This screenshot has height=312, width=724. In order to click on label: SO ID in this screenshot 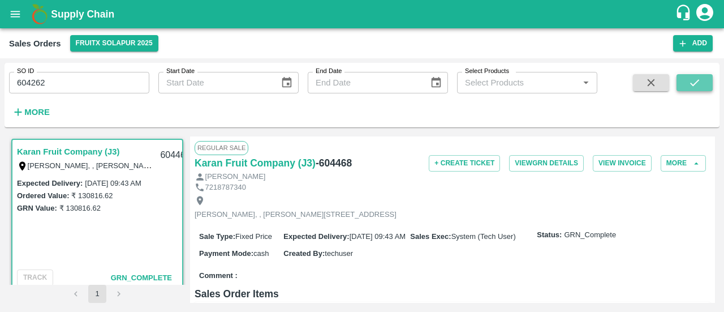, I will do `click(25, 71)`.